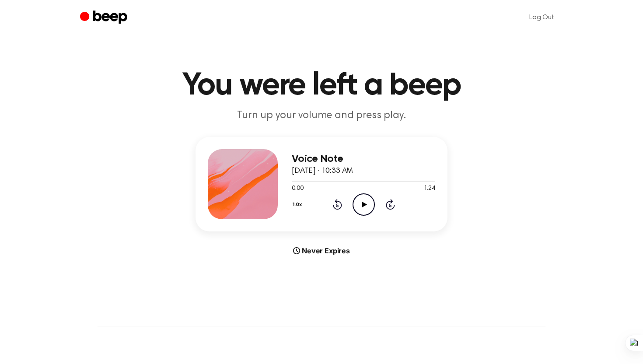 This screenshot has width=643, height=364. What do you see at coordinates (430, 188) in the screenshot?
I see `span: 1:24` at bounding box center [430, 188].